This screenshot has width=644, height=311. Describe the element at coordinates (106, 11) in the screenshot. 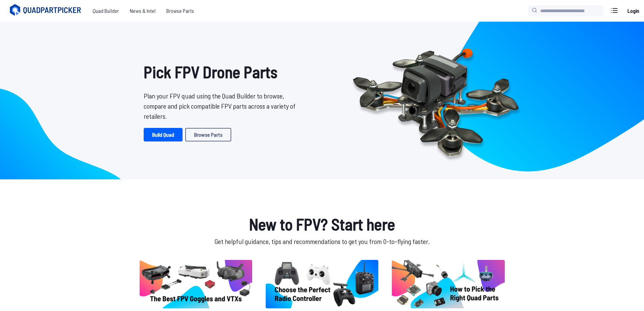

I see `a: Quad Builder` at that location.